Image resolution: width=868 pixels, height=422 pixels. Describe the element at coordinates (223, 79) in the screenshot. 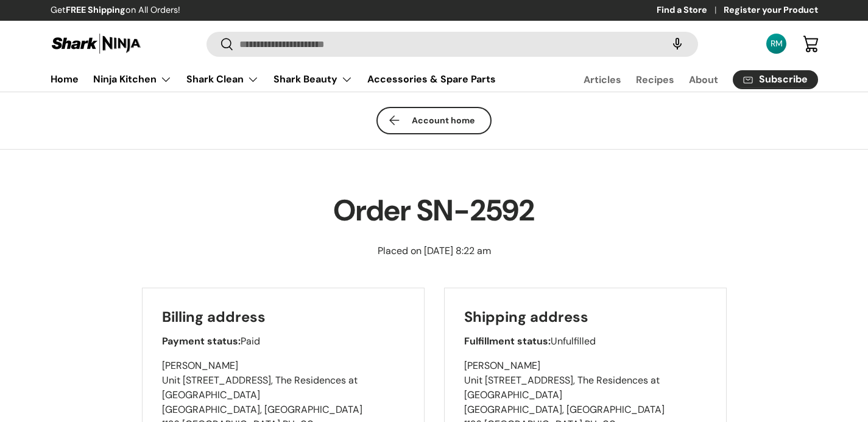

I see `summary: Shark Clean` at that location.